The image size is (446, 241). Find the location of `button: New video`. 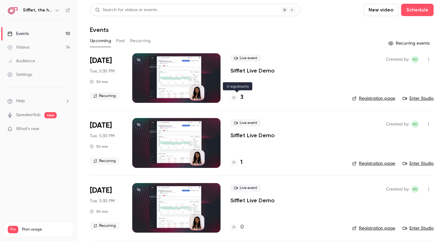

button: New video is located at coordinates (381, 10).